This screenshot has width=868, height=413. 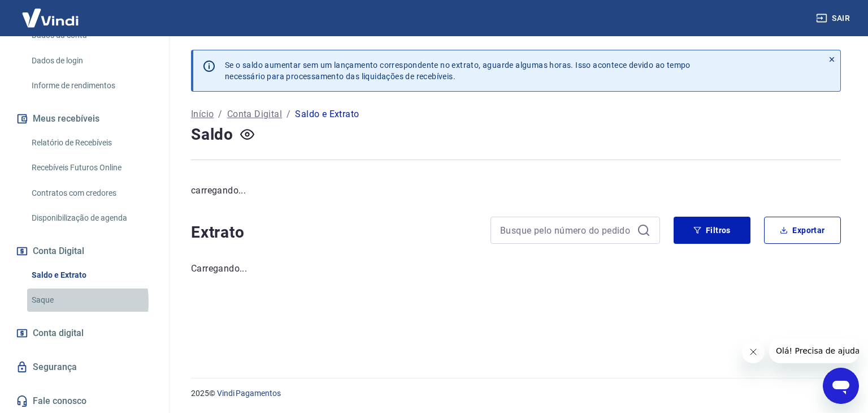 What do you see at coordinates (212, 135) in the screenshot?
I see `h4: Saldo` at bounding box center [212, 135].